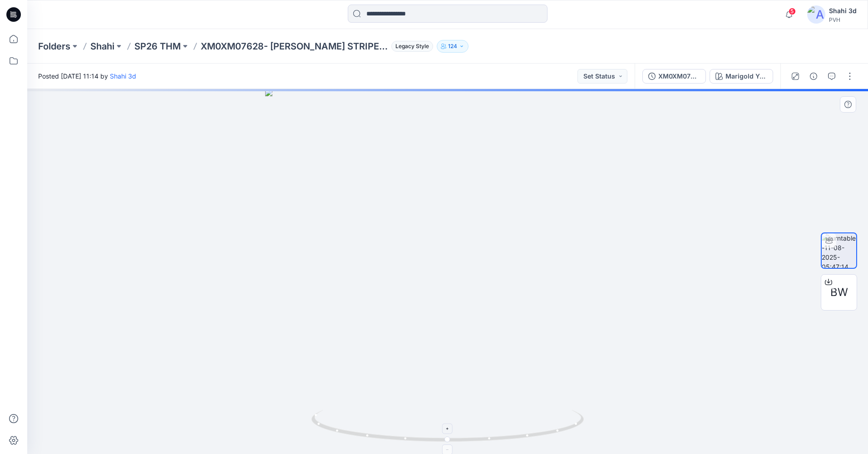 The width and height of the screenshot is (868, 454). I want to click on p: 124, so click(453, 46).